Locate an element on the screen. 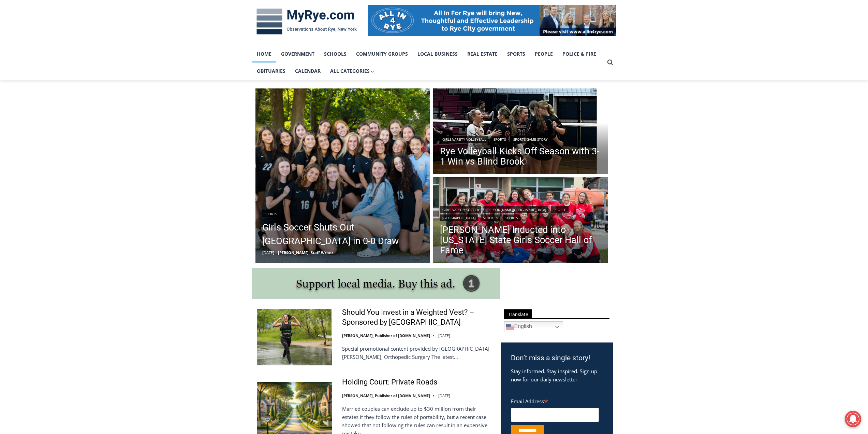  a: Rye Volleyball Kicks Off Season with 3-1 Win vs Blind Brook is located at coordinates (521, 156).